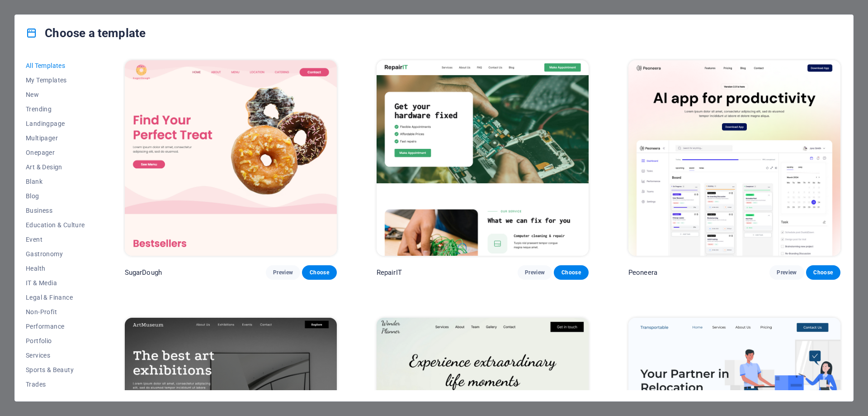 The image size is (868, 416). What do you see at coordinates (55, 123) in the screenshot?
I see `span: Landingpage` at bounding box center [55, 123].